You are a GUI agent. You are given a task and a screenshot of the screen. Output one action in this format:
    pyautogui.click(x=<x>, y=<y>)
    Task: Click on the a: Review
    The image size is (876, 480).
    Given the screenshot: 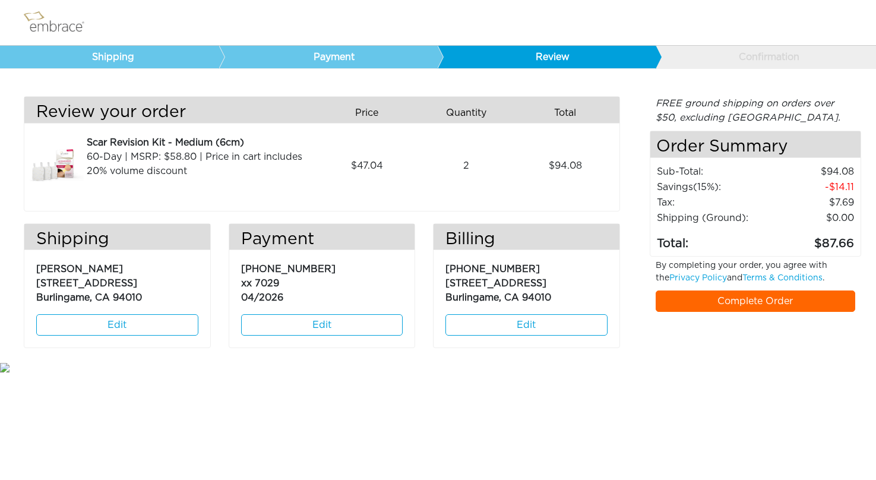 What is the action you would take?
    pyautogui.click(x=546, y=57)
    